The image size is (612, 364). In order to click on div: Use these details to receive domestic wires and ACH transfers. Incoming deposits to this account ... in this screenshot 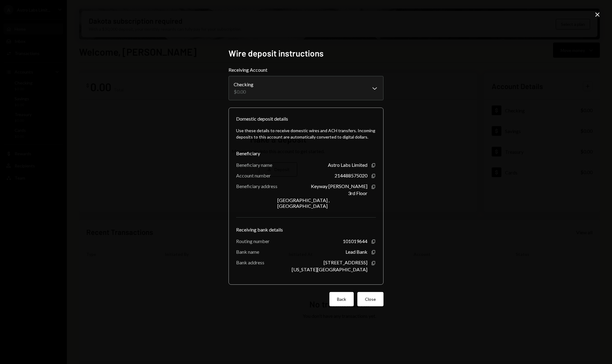, I will do `click(306, 134)`.